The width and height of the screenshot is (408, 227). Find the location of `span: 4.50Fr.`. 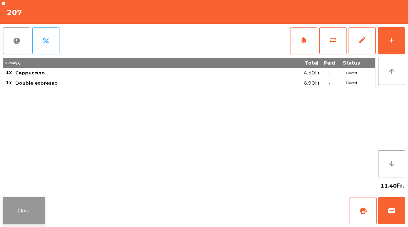

span: 4.50Fr. is located at coordinates (312, 73).